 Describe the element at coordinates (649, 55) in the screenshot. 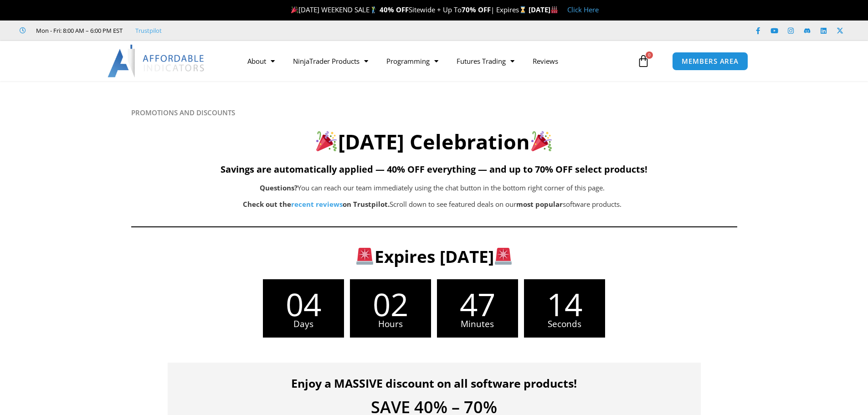

I see `span: 0` at that location.